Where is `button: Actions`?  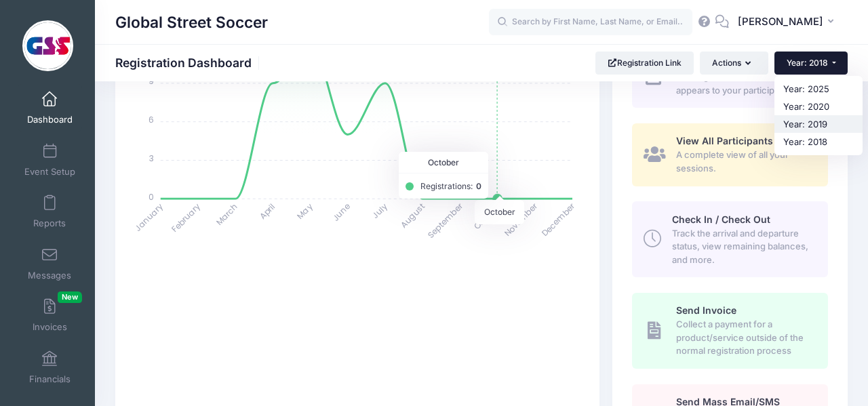 button: Actions is located at coordinates (734, 63).